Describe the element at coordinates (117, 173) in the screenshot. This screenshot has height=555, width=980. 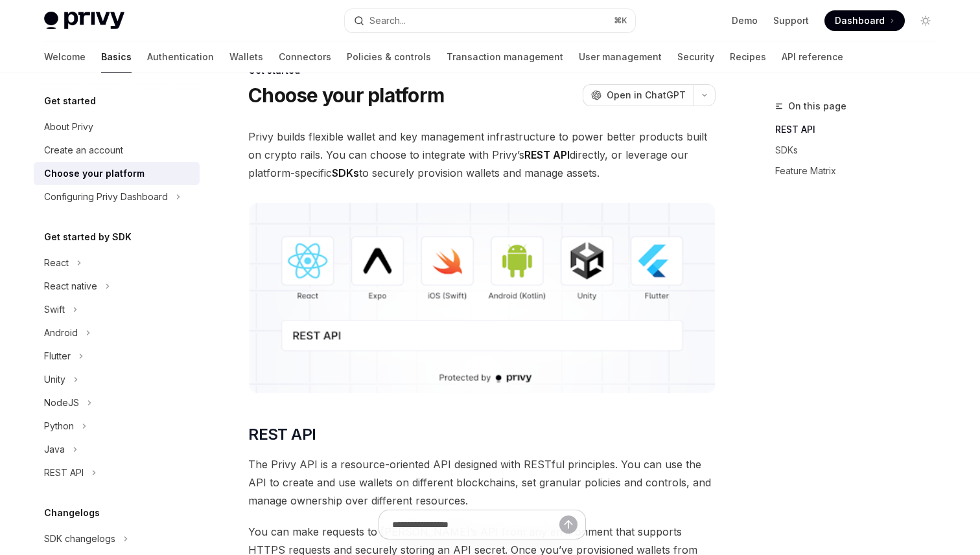
I see `a: Choose your platform` at that location.